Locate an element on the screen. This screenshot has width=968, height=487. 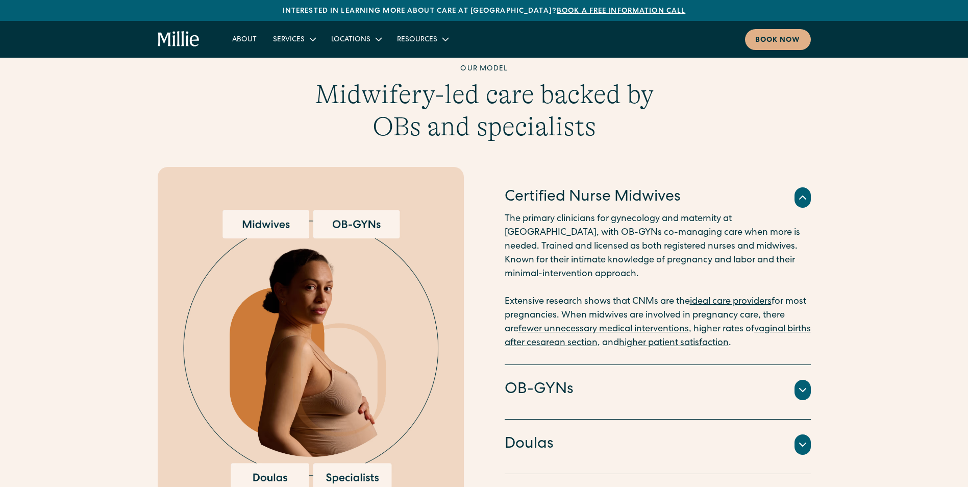
h4: Doulas is located at coordinates (529, 445).